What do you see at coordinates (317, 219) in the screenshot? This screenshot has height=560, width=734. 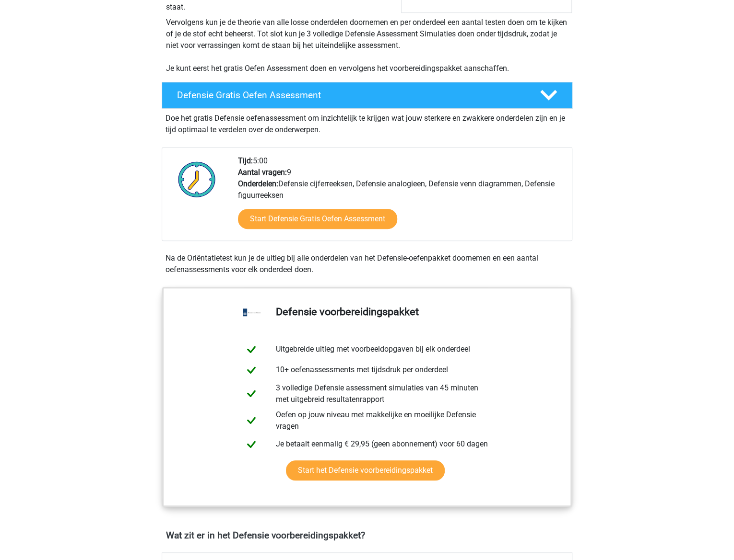 I see `a: Start Defensie Gratis Oefen Assessment` at bounding box center [317, 219].